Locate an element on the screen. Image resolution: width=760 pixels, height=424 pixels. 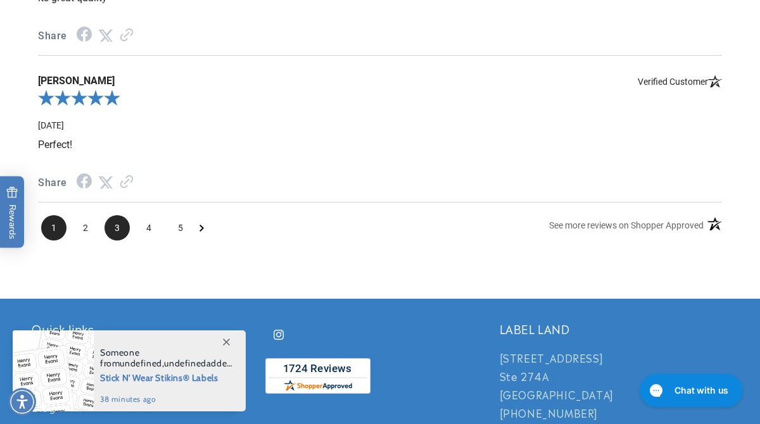
span: Stick N' Wear Stikins® Labels is located at coordinates (166, 377).